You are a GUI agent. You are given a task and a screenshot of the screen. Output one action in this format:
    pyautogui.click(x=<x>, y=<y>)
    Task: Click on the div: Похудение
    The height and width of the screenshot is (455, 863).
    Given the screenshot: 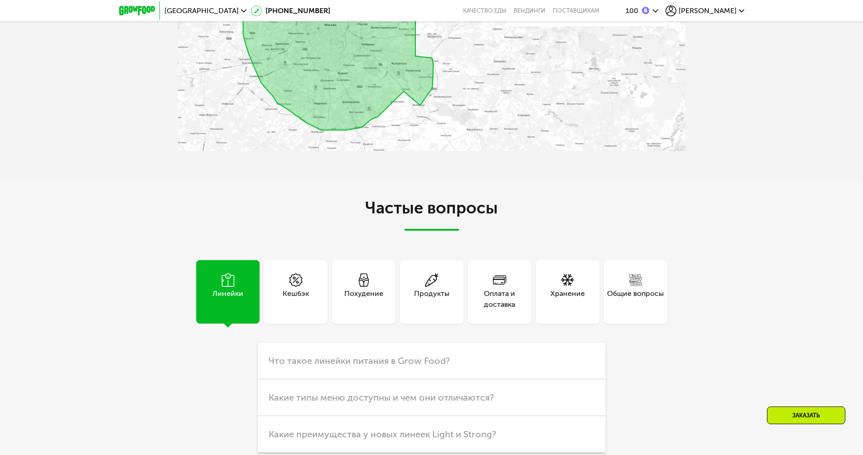 What is the action you would take?
    pyautogui.click(x=364, y=299)
    